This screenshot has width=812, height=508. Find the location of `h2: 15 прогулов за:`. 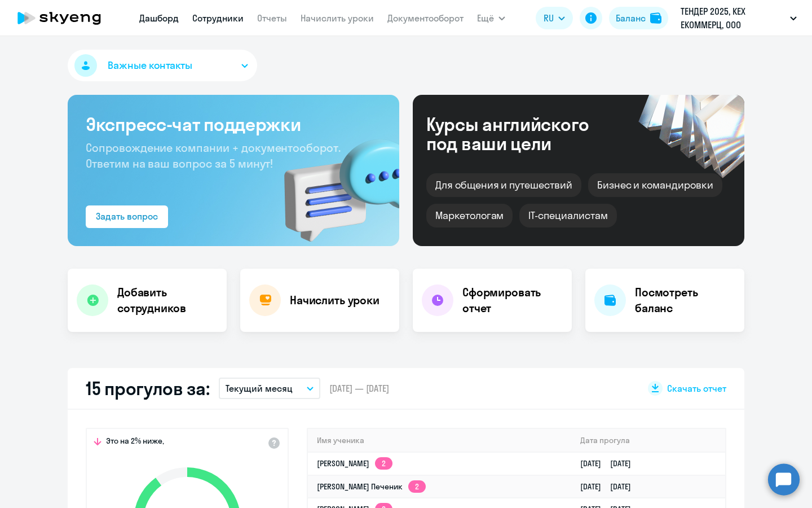

h2: 15 прогулов за: is located at coordinates (148, 389).